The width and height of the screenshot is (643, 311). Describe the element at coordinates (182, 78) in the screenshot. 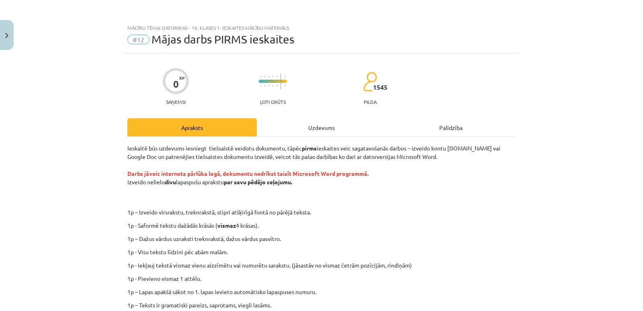

I see `span: XP` at that location.